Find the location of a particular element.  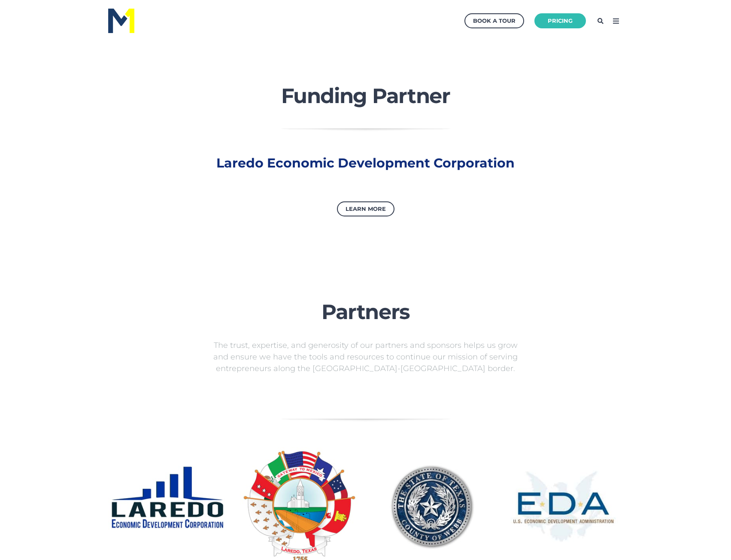

h1: Partners is located at coordinates (366, 312).